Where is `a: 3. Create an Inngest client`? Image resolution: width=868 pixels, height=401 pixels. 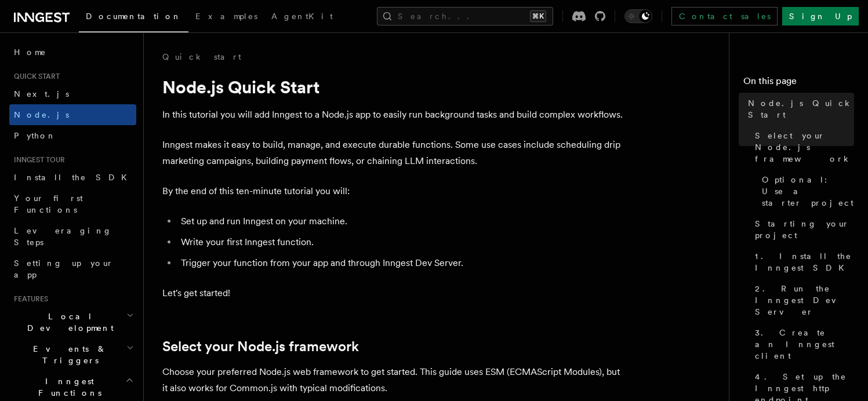 a: 3. Create an Inngest client is located at coordinates (802, 344).